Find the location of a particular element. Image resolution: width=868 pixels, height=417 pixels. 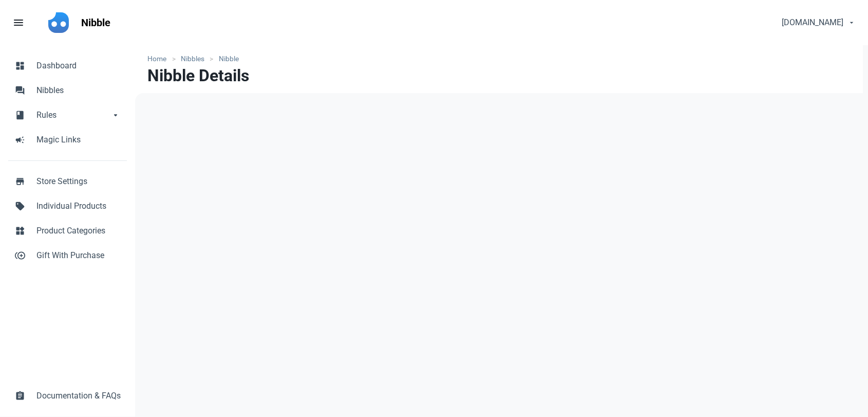

span: Nibbles is located at coordinates (79, 91).